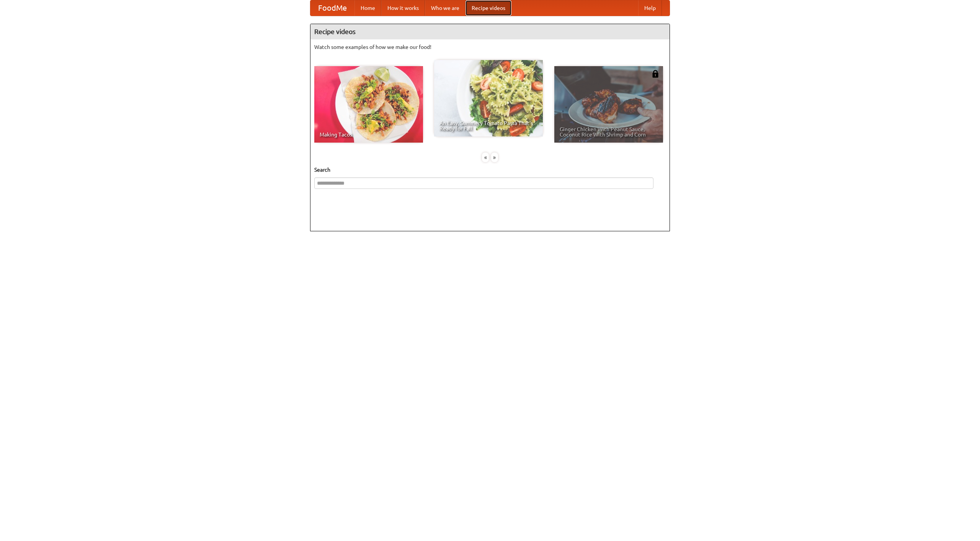  What do you see at coordinates (655, 73) in the screenshot?
I see `img: 483408.png` at bounding box center [655, 73].